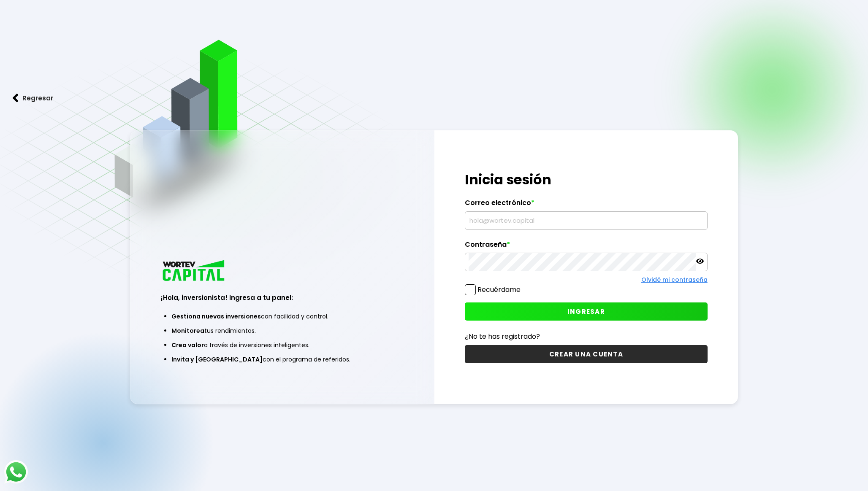 This screenshot has width=868, height=491. What do you see at coordinates (282, 331) in the screenshot?
I see `li: tus rendimientos.` at bounding box center [282, 331].